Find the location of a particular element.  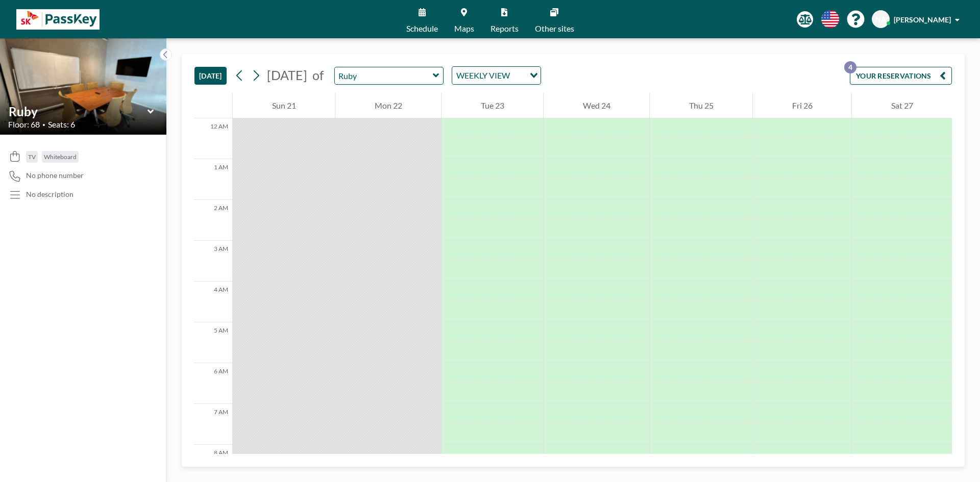

div: Search for option is located at coordinates (496, 76).